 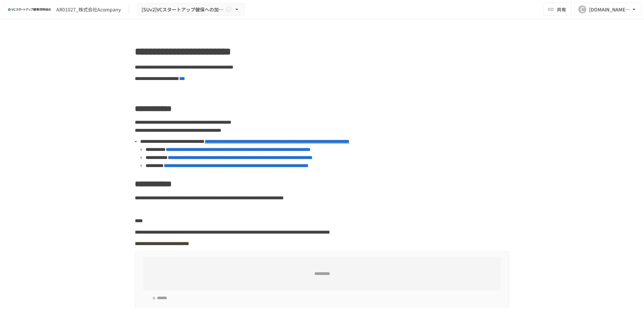 I want to click on div: C, so click(x=582, y=9).